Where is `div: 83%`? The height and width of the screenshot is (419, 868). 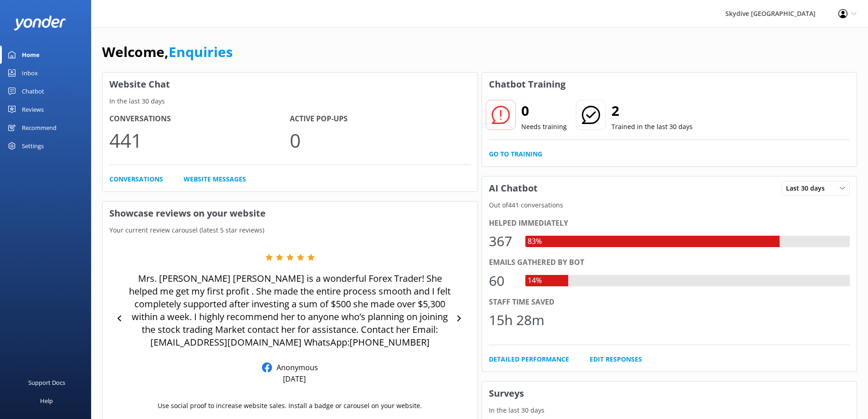
div: 83% is located at coordinates (534, 242).